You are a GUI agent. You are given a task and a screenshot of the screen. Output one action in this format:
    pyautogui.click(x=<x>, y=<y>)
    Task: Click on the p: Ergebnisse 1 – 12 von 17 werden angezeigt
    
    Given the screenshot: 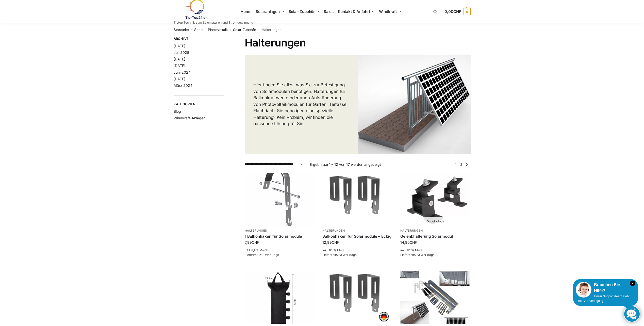 What is the action you would take?
    pyautogui.click(x=345, y=164)
    